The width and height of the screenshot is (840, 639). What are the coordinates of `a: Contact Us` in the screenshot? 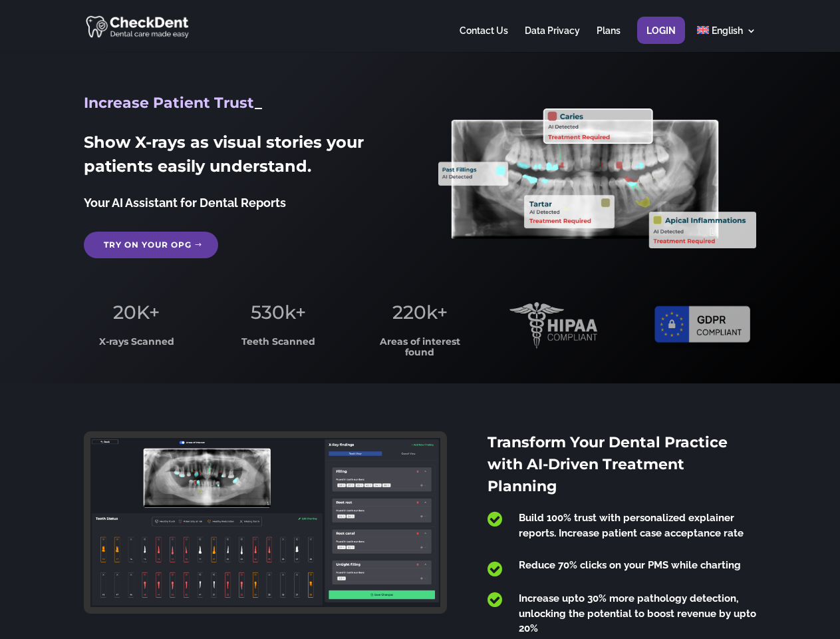 It's located at (483, 38).